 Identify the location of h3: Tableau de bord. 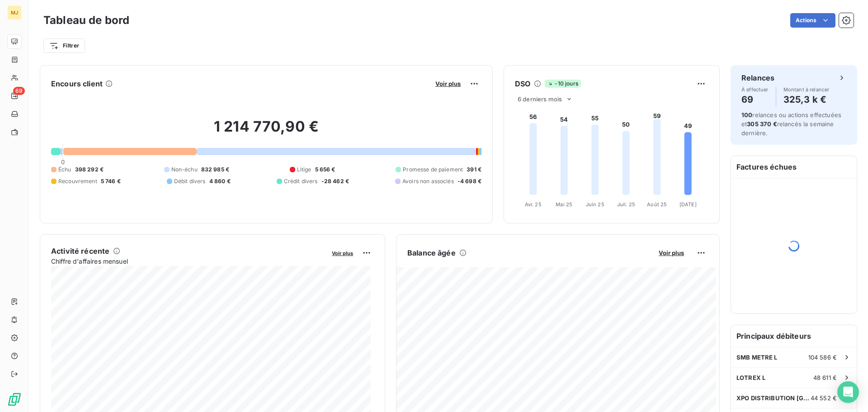
(86, 20).